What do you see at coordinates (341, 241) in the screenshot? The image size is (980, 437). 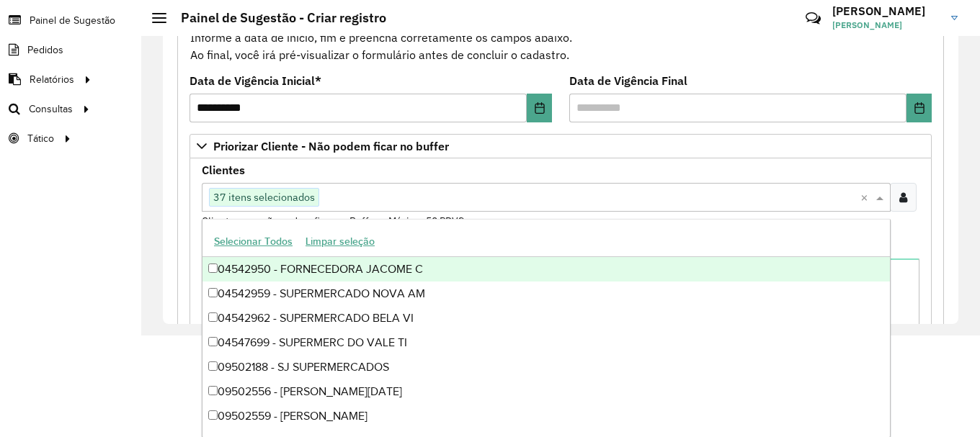 I see `button: Limpar seleção` at bounding box center [341, 241].